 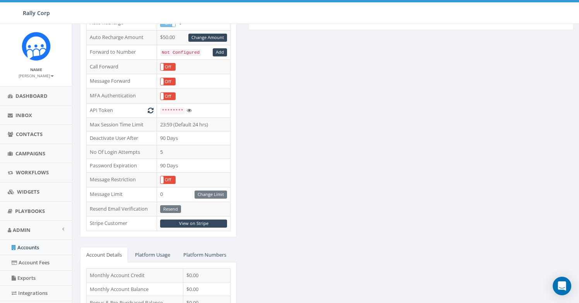 What do you see at coordinates (181, 53) in the screenshot?
I see `code: Not Configured` at bounding box center [181, 53].